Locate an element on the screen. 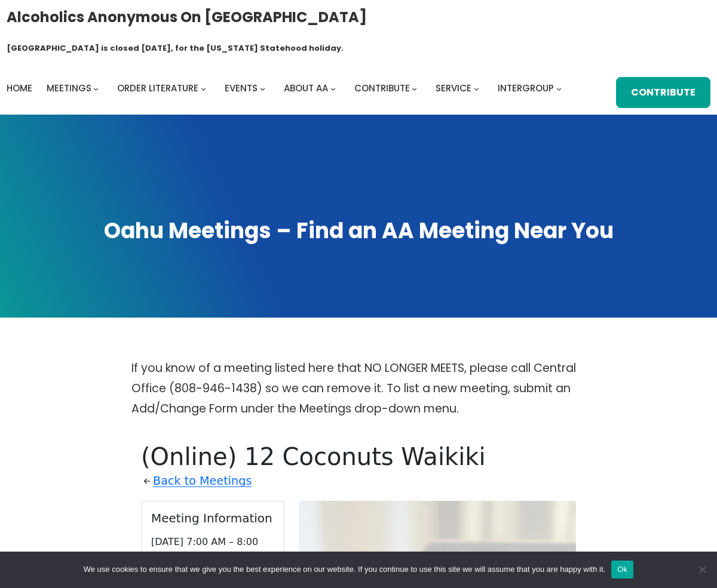 The height and width of the screenshot is (588, 717). button: Order Literature submenu is located at coordinates (203, 89).